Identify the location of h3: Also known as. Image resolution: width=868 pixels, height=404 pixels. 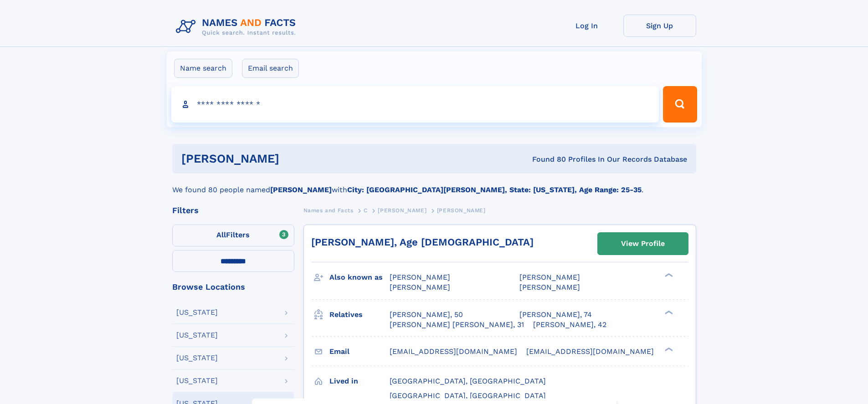
(360, 277).